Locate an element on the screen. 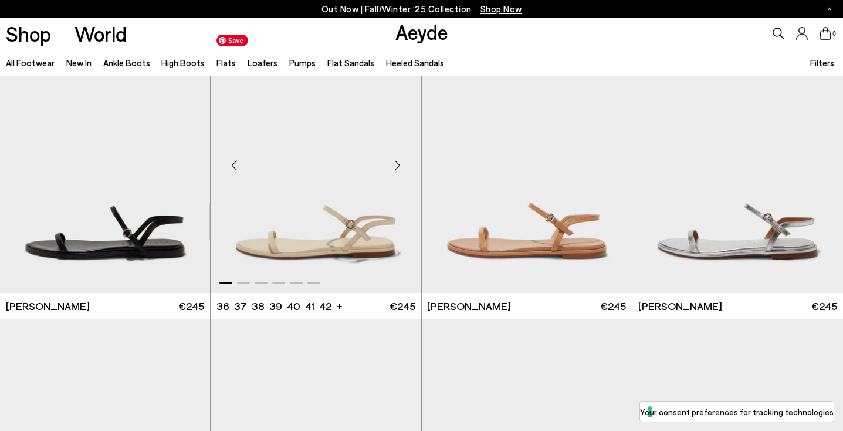 This screenshot has width=843, height=431. a: New In is located at coordinates (79, 63).